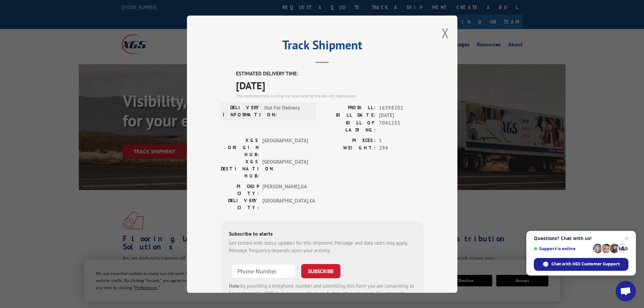 The width and height of the screenshot is (644, 308). I want to click on label: DELIVERY CITY:, so click(240, 204).